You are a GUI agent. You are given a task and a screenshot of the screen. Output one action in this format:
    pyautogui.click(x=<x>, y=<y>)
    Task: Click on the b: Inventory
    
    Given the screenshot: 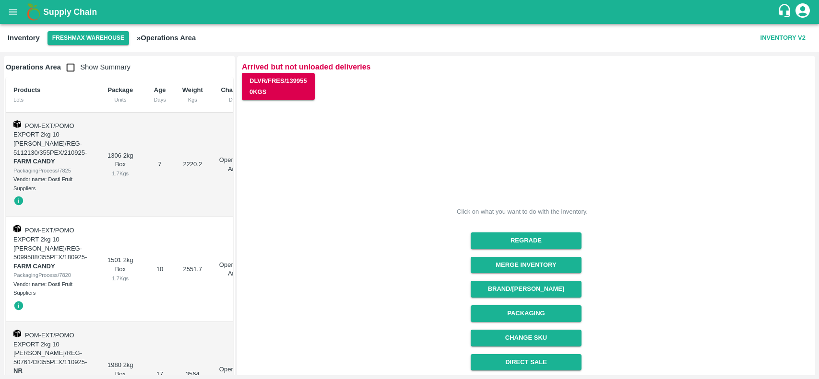 What is the action you would take?
    pyautogui.click(x=23, y=38)
    